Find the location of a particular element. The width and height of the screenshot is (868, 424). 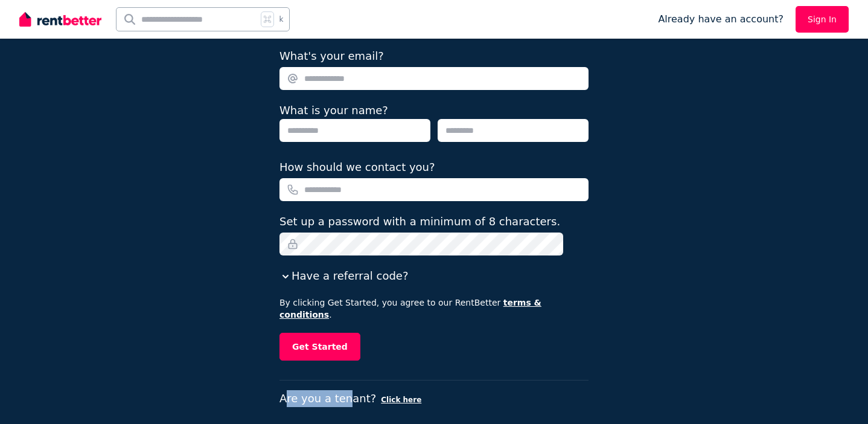

button: Get Started is located at coordinates (320, 347).